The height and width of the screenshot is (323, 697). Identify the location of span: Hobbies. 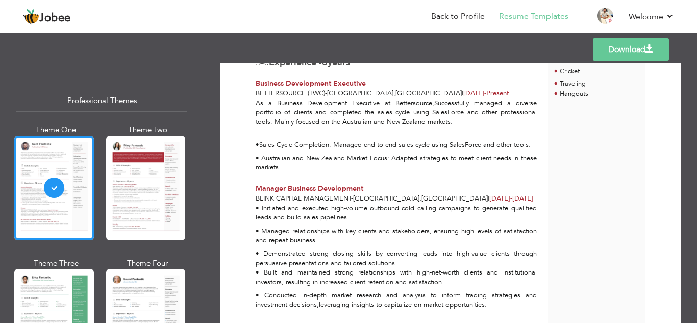
(569, 58).